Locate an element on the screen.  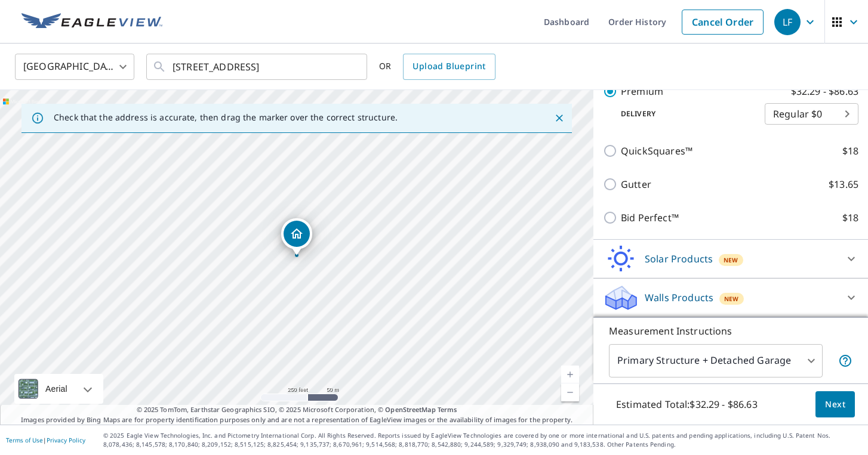
a: OpenStreetMap is located at coordinates (410, 409).